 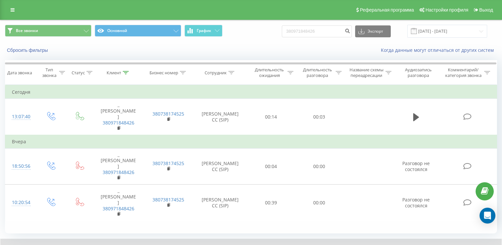 I want to click on td: 00:39, so click(x=271, y=203).